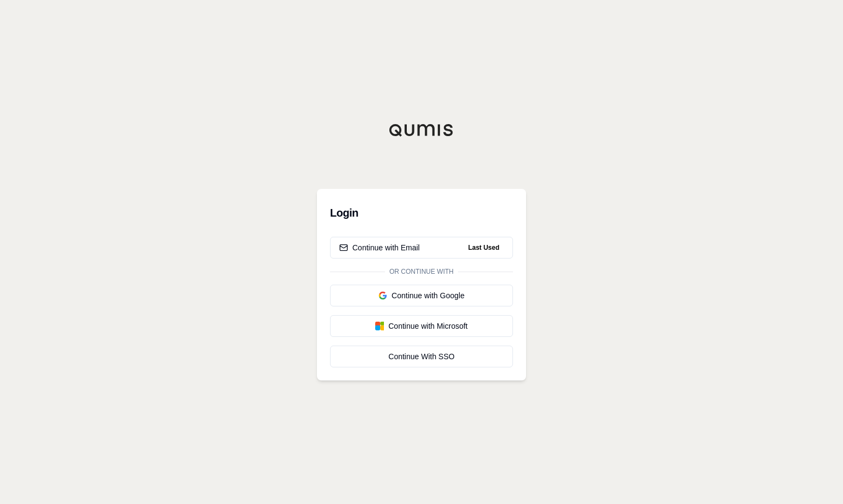 The image size is (843, 504). What do you see at coordinates (380, 247) in the screenshot?
I see `div: Continue with Email` at bounding box center [380, 247].